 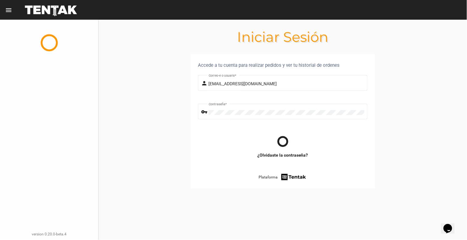 I want to click on span: Plataforma, so click(x=268, y=177).